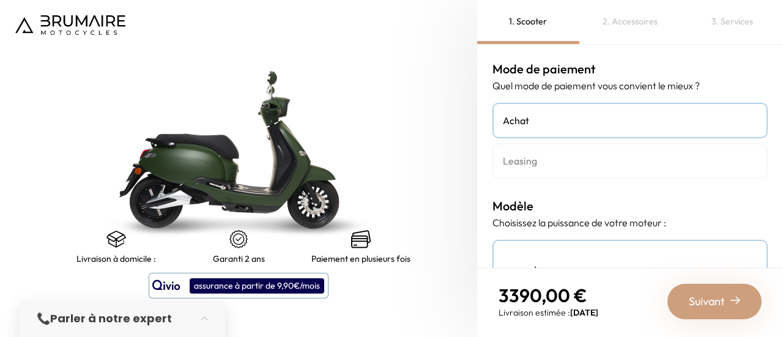  What do you see at coordinates (361, 259) in the screenshot?
I see `p: Paiement en plusieurs fois` at bounding box center [361, 259].